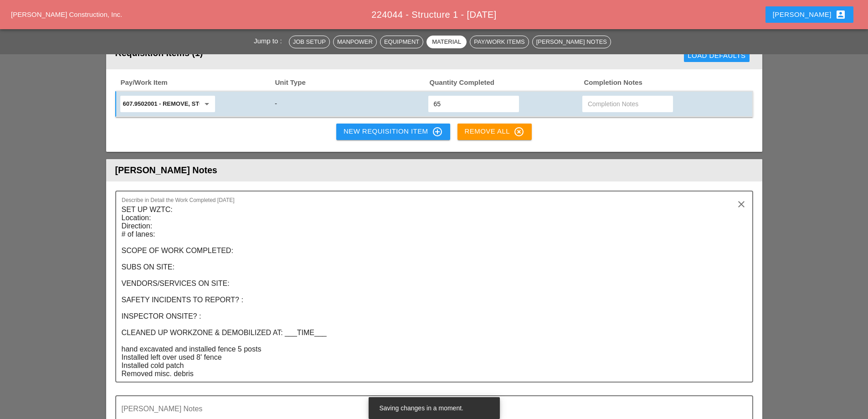 The height and width of the screenshot is (419, 868). I want to click on div: Load Defaults, so click(716, 55).